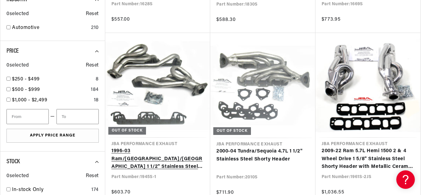 This screenshot has height=195, width=421. What do you see at coordinates (50, 191) in the screenshot?
I see `a: In-stock Only` at bounding box center [50, 191].